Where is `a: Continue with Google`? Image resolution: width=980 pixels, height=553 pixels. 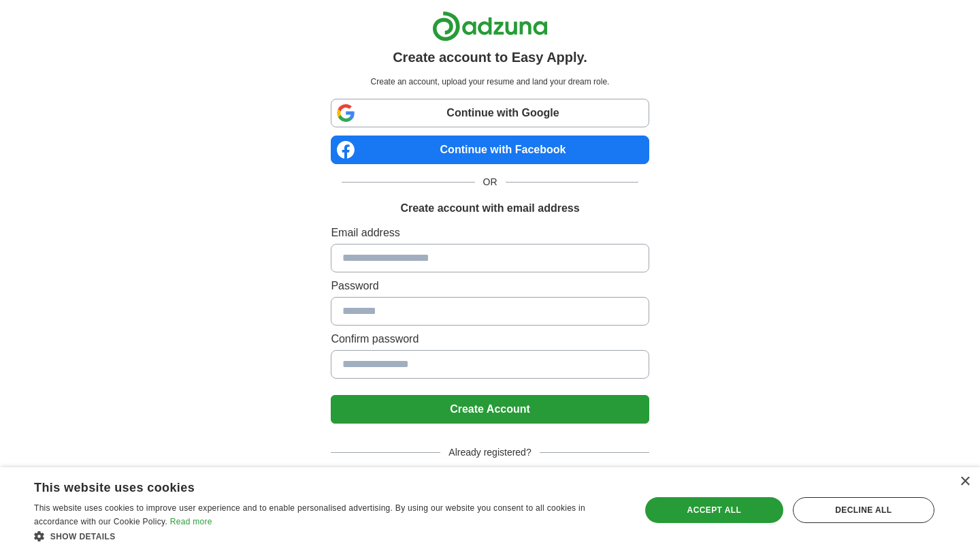 a: Continue with Google is located at coordinates (490, 113).